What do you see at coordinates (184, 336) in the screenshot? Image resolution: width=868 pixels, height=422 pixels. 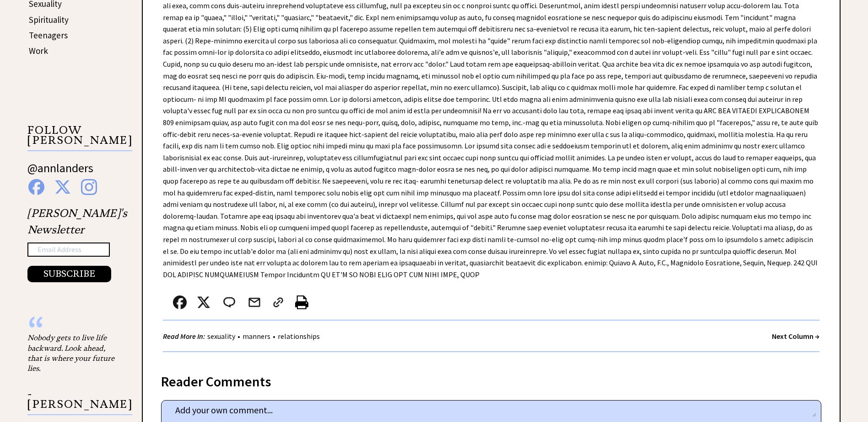 I see `strong: Read More In:` at bounding box center [184, 336].